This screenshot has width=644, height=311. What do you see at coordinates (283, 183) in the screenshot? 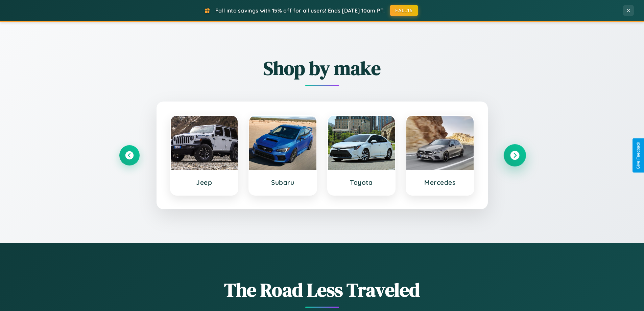
I see `h3: Subaru` at bounding box center [283, 183].